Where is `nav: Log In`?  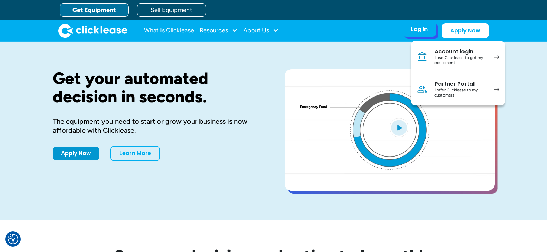
nav: Log In is located at coordinates (458, 73).